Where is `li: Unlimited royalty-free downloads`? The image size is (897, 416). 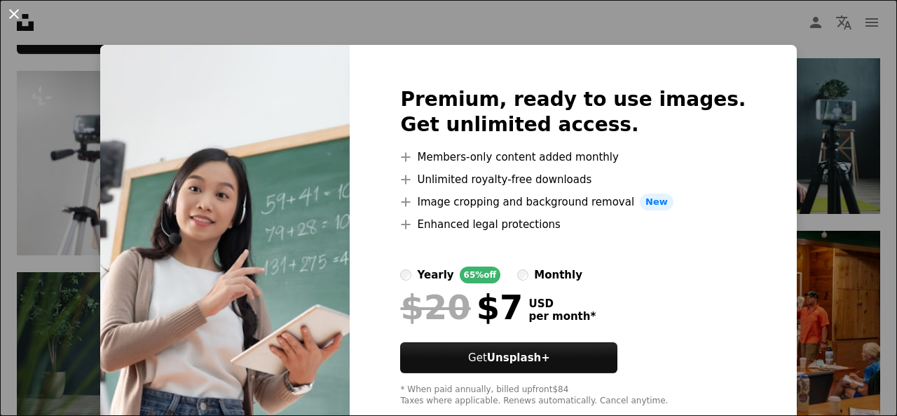
li: Unlimited royalty-free downloads is located at coordinates (573, 179).